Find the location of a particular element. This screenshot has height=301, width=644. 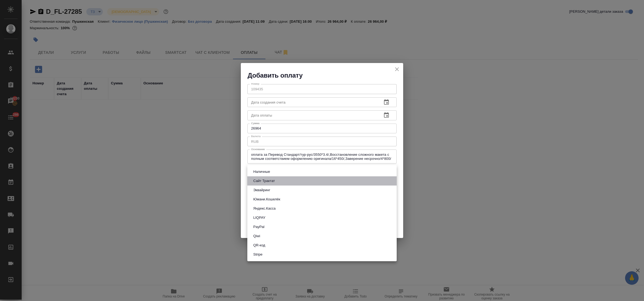

button: Наличные is located at coordinates (262, 171).